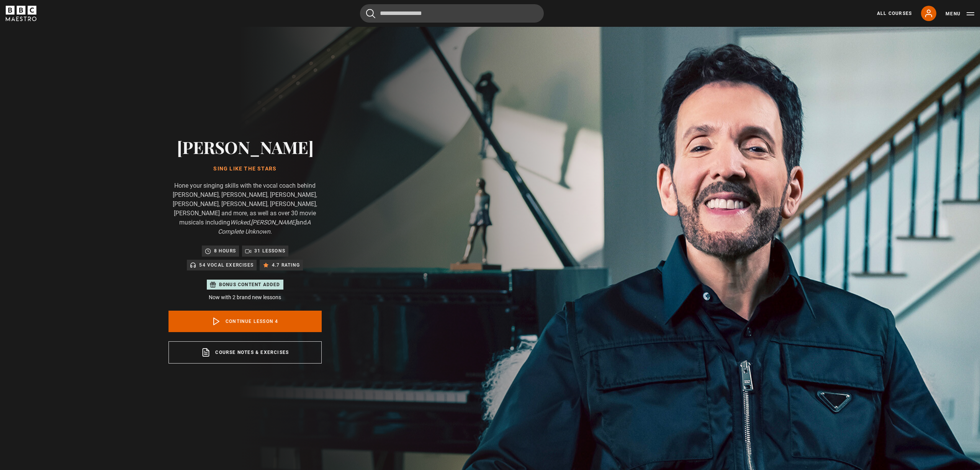 This screenshot has height=470, width=980. Describe the element at coordinates (270, 251) in the screenshot. I see `p: 31 lessons` at that location.